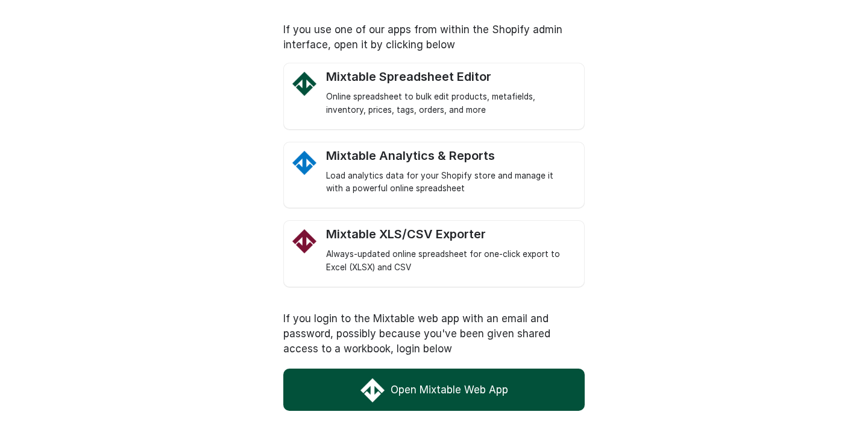  I want to click on img: Mixtable Analytics, so click(305, 163).